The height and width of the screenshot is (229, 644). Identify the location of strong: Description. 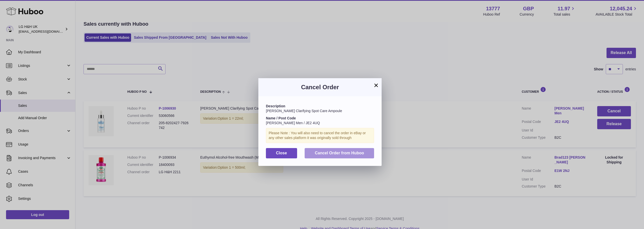
(275, 106).